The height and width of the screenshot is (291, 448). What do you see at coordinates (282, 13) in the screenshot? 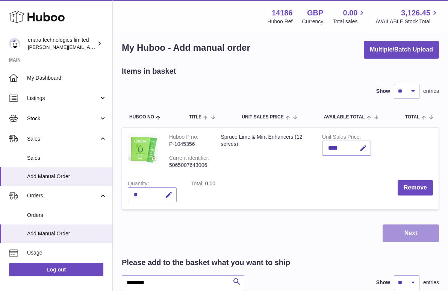
I see `strong: 14186` at bounding box center [282, 13].